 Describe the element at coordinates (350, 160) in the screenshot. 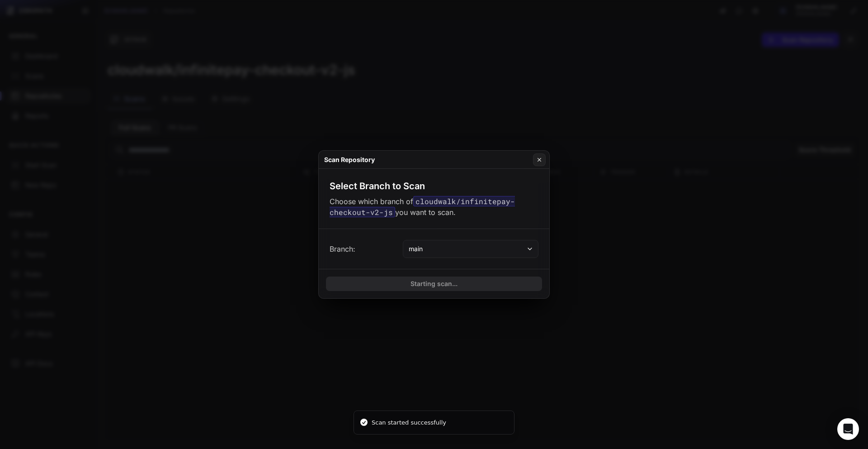

I see `h4: Scan Repository` at that location.